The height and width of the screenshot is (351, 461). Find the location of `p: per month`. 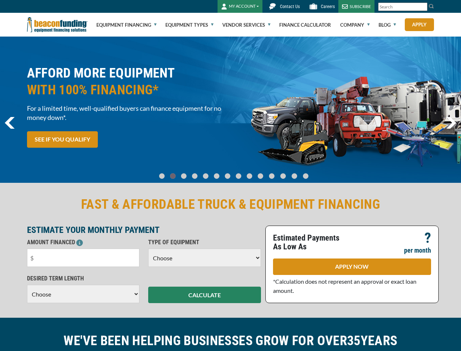

p: per month is located at coordinates (418, 250).